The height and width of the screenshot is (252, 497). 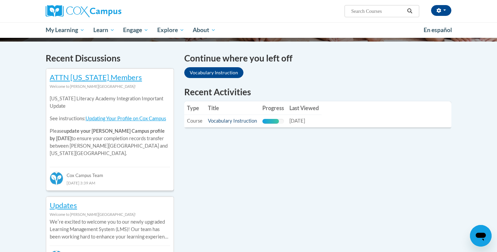 What do you see at coordinates (136, 30) in the screenshot?
I see `span: Engage` at bounding box center [136, 30].